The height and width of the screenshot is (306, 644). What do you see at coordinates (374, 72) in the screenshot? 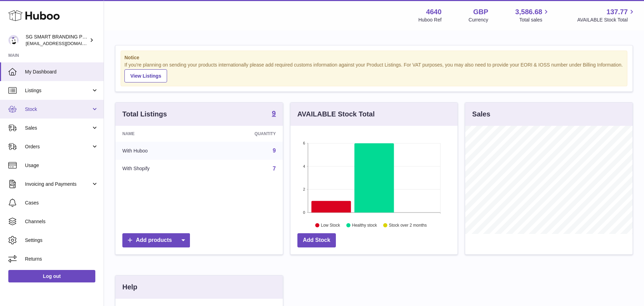
I see `div: If you're planning on sending your products internationally please add required customs informati...` at bounding box center [374, 72].